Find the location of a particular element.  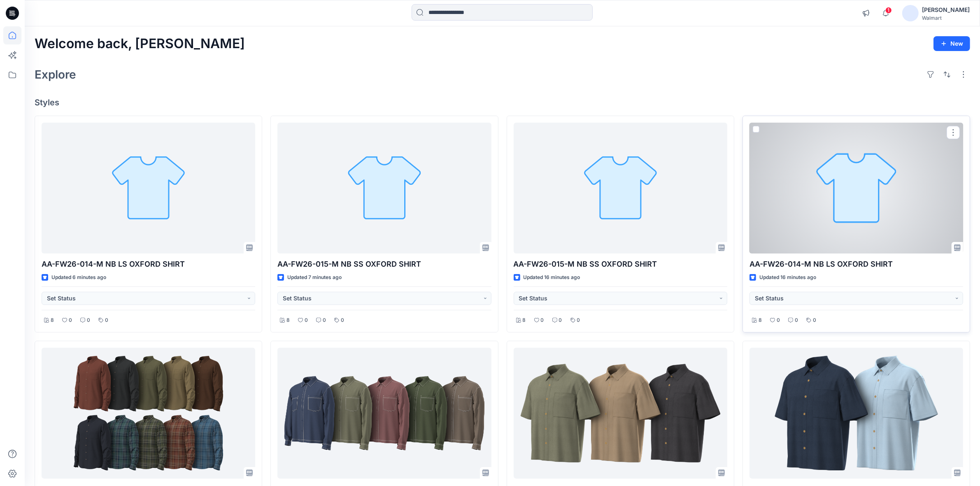

span: 1 is located at coordinates (889, 10).